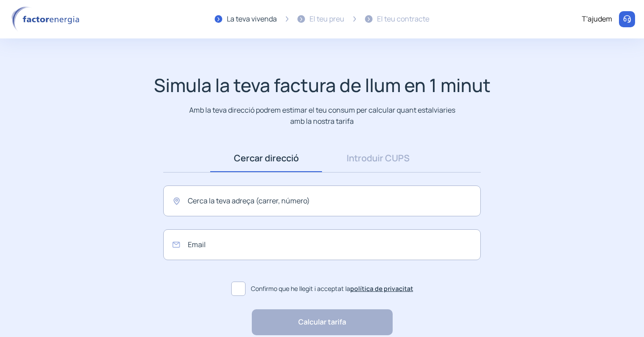  What do you see at coordinates (332, 289) in the screenshot?
I see `span: Confirmo que he llegit i acceptat la` at bounding box center [332, 289].